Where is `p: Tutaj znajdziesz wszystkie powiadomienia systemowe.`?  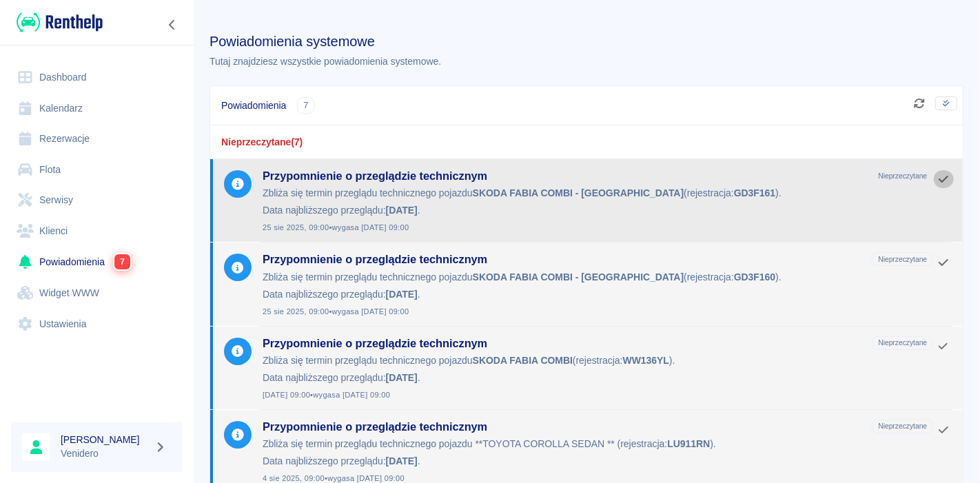 p: Tutaj znajdziesz wszystkie powiadomienia systemowe. is located at coordinates (587, 61).